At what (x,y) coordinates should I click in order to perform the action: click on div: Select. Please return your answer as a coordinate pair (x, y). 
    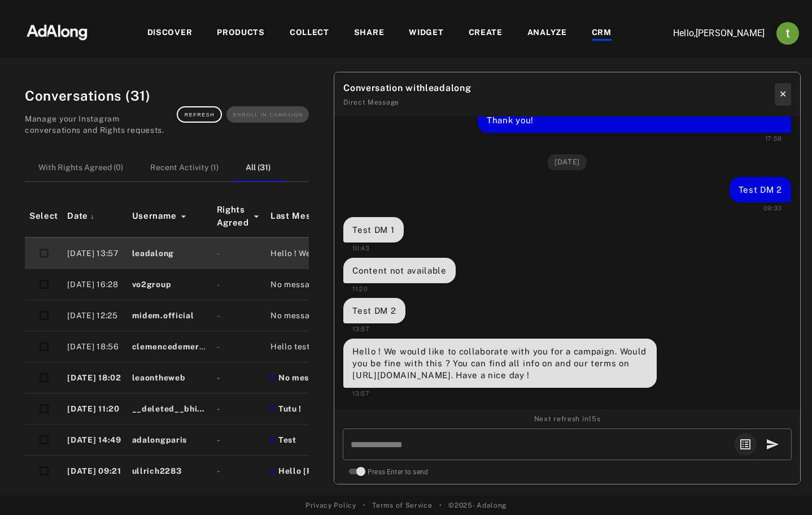
    Looking at the image, I should click on (44, 216).